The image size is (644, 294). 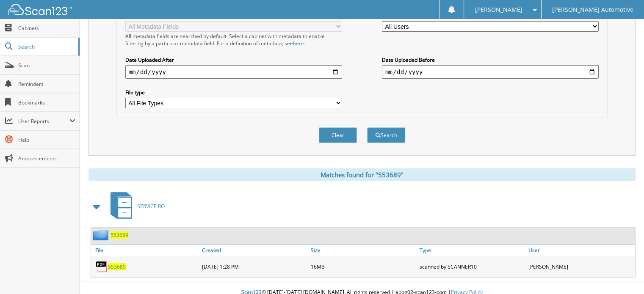 What do you see at coordinates (299, 43) in the screenshot?
I see `a: here` at bounding box center [299, 43].